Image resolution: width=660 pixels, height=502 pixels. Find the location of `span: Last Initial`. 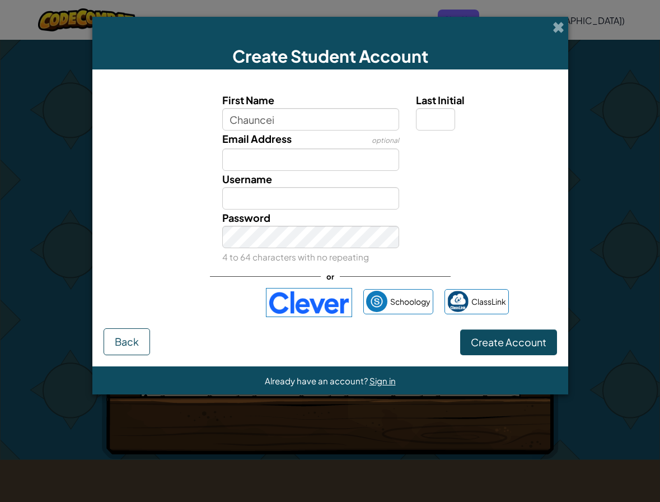

span: Last Initial is located at coordinates (440, 100).